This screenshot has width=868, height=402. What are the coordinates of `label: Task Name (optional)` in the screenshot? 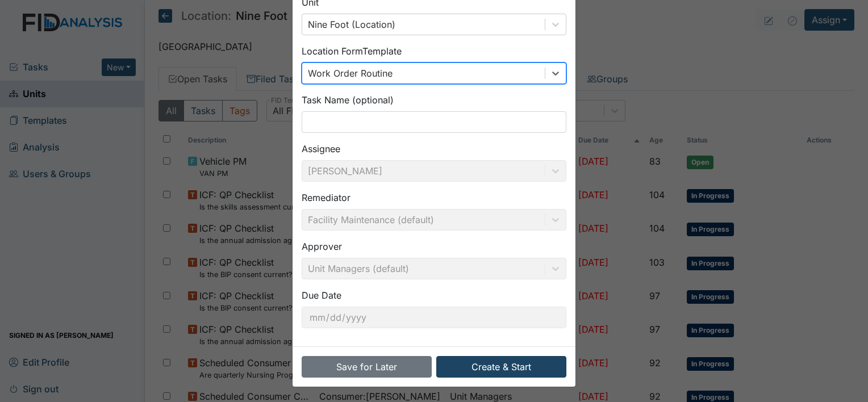 It's located at (348, 100).